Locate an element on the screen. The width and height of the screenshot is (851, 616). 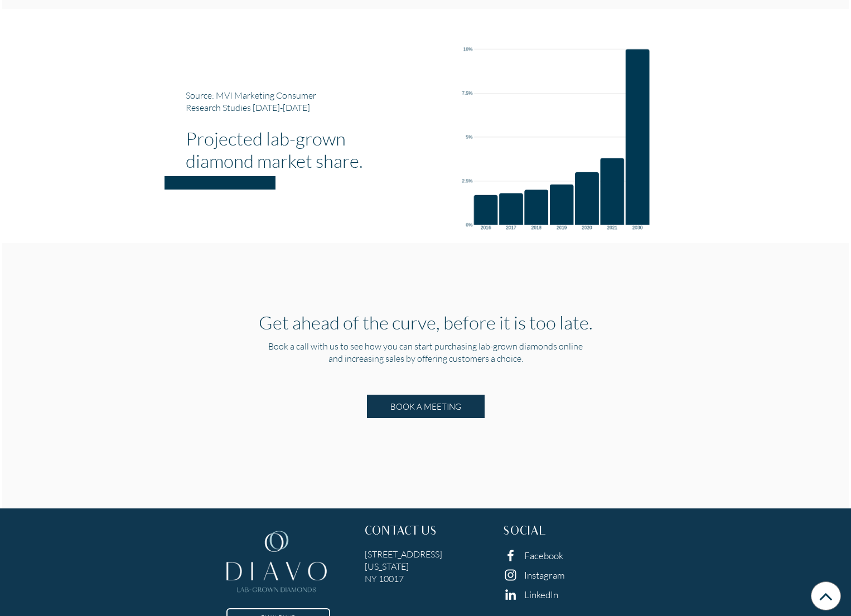
a: Instagram is located at coordinates (544, 575).